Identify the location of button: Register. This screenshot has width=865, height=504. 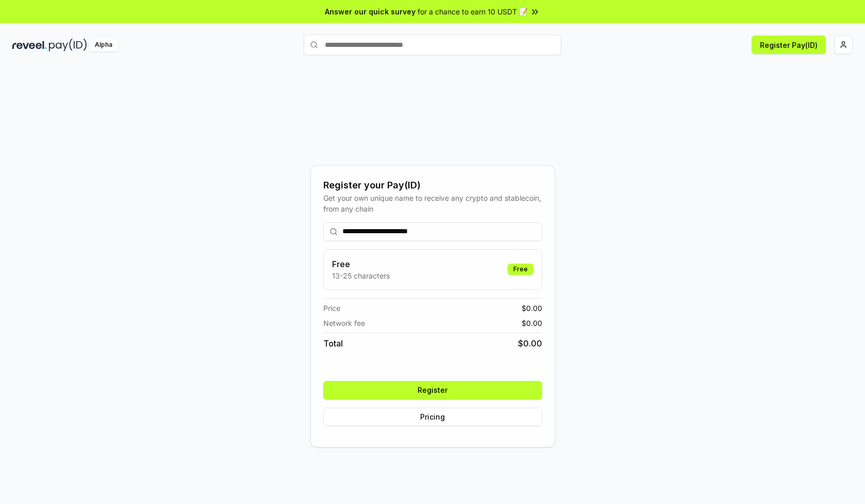
(433, 390).